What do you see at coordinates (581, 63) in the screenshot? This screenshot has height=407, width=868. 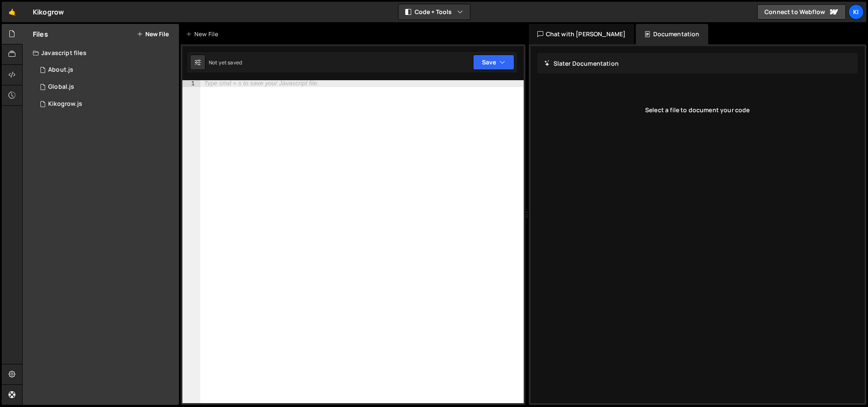 I see `h2: Slater Documentation` at bounding box center [581, 63].